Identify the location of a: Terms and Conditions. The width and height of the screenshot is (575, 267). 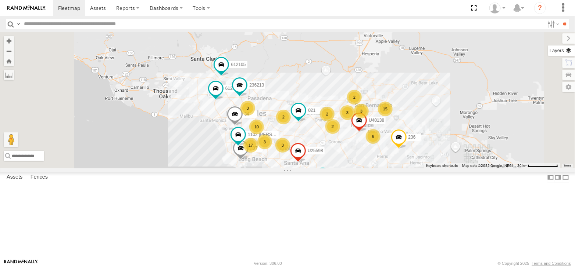
(551, 264).